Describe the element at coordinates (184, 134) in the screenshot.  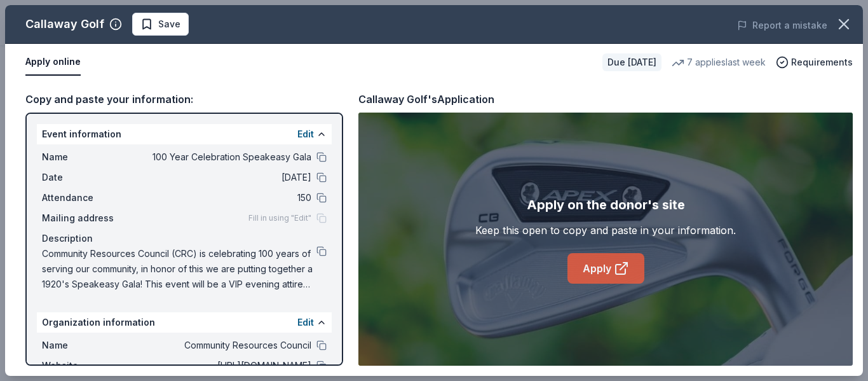
I see `div: Event information` at that location.